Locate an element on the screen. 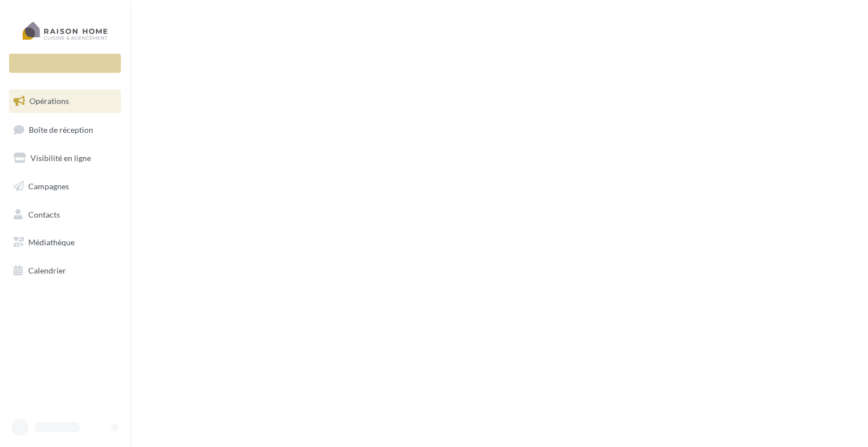 The width and height of the screenshot is (868, 447). span: Opérations is located at coordinates (49, 101).